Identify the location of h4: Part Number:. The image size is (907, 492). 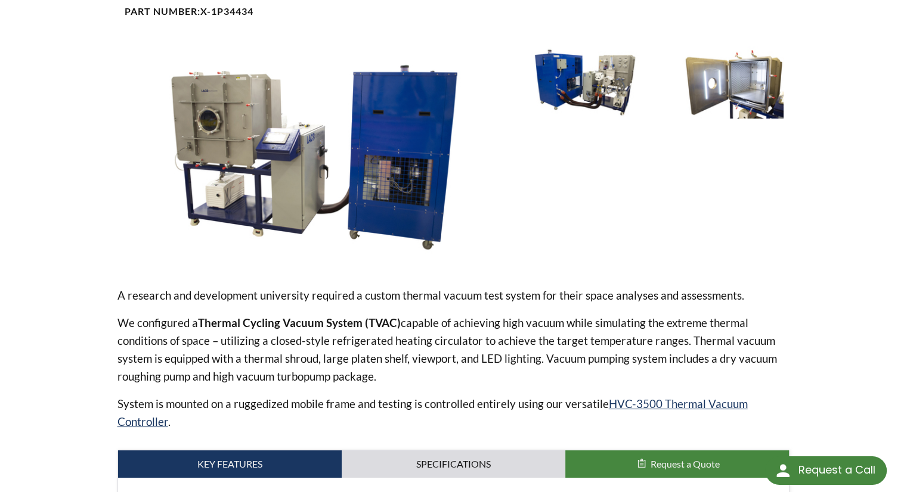
(454, 11).